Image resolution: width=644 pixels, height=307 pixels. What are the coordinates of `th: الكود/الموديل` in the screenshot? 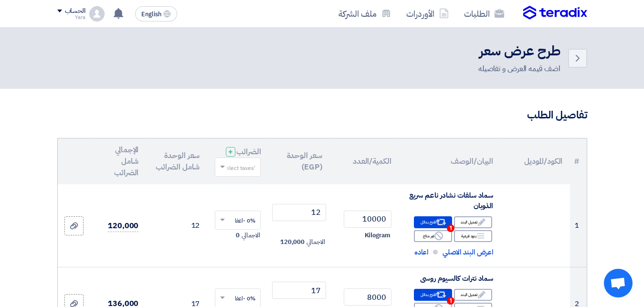 It's located at (535, 161).